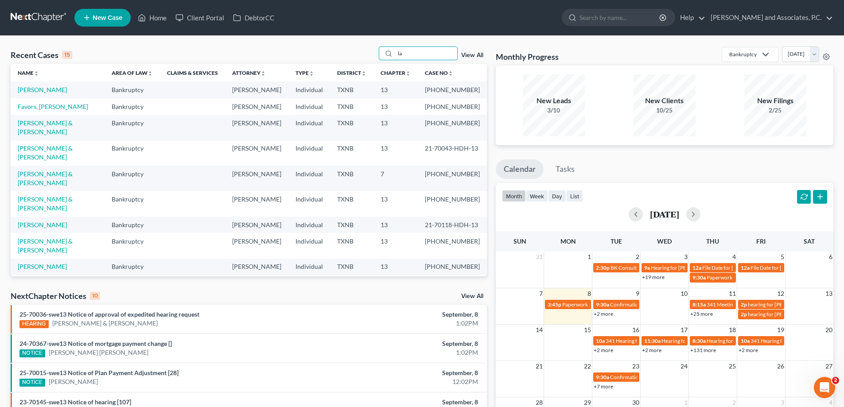  I want to click on span: 15, so click(588, 330).